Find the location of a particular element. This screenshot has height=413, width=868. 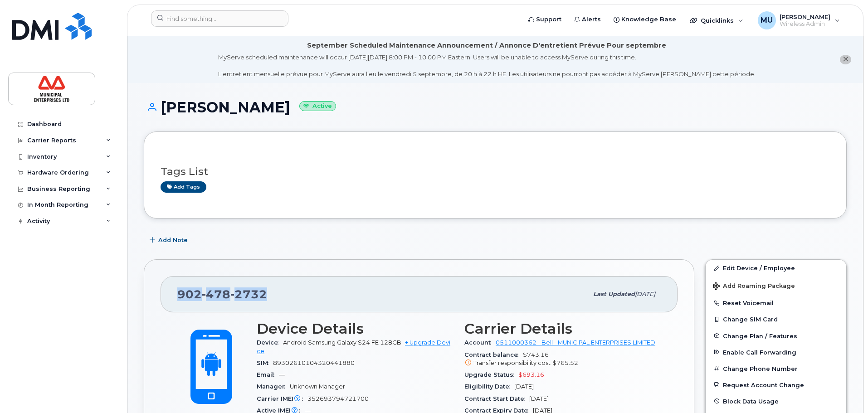

span: Manager is located at coordinates (273, 386).